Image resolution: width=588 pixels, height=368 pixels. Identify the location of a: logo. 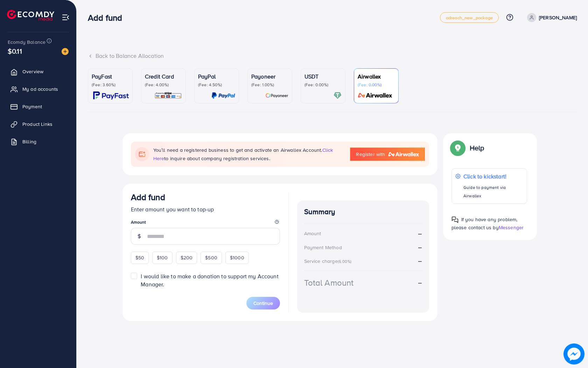
(31, 15).